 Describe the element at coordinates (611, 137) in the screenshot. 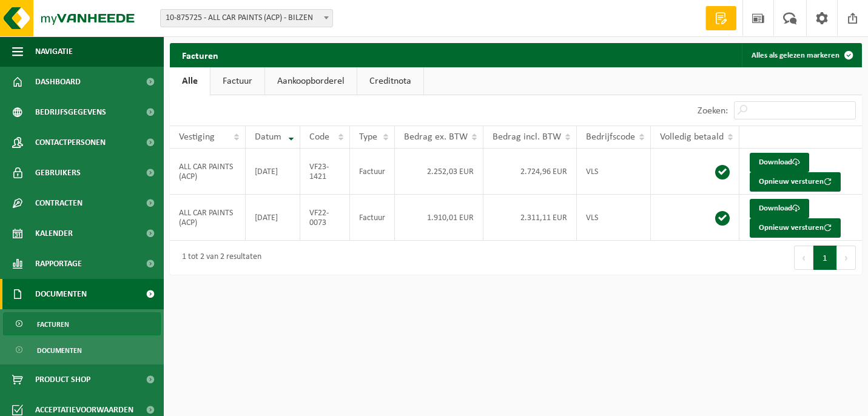

I see `span: Bedrijfscode` at that location.